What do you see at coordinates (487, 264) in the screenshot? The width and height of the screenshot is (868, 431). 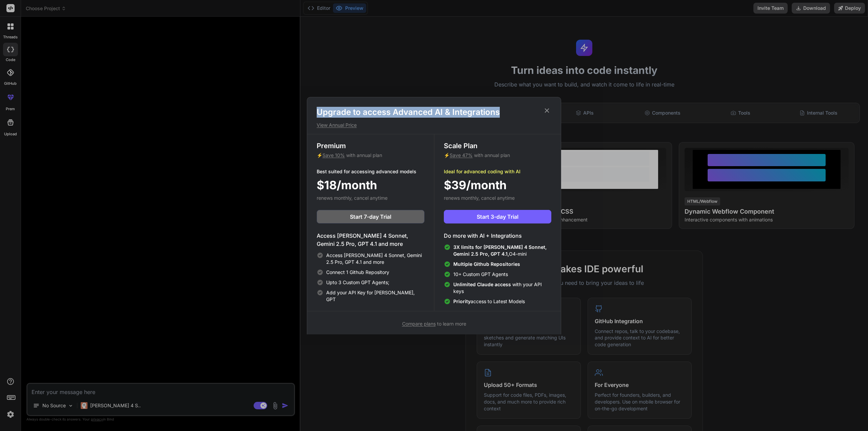 I see `span: Multiple Github Repositories` at bounding box center [487, 264].